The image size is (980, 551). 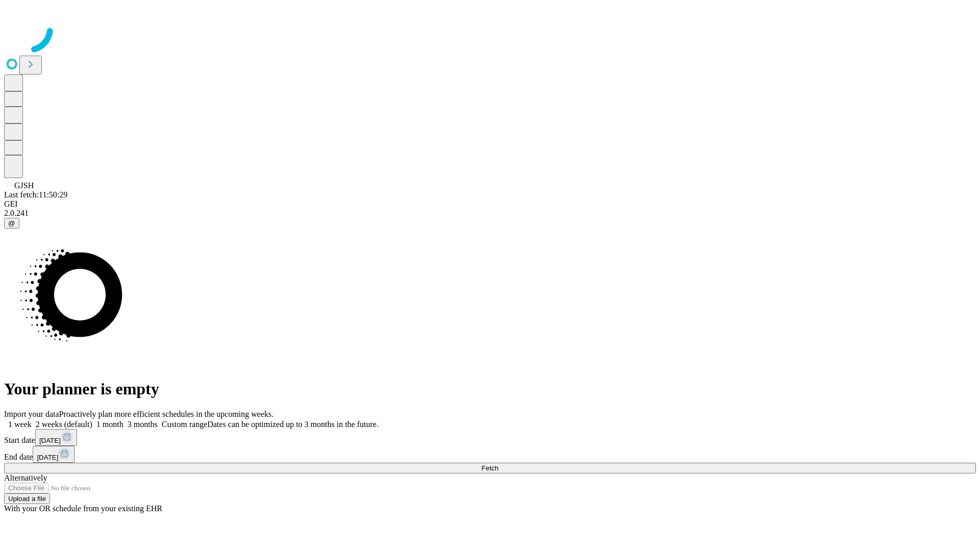 What do you see at coordinates (490, 389) in the screenshot?
I see `h1: Your planner is empty` at bounding box center [490, 389].